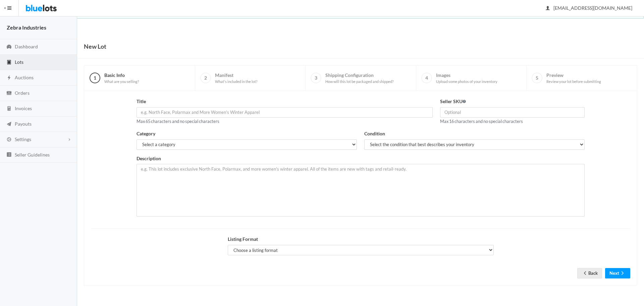  Describe the element at coordinates (453, 102) in the screenshot. I see `label: Seller SKU` at that location.